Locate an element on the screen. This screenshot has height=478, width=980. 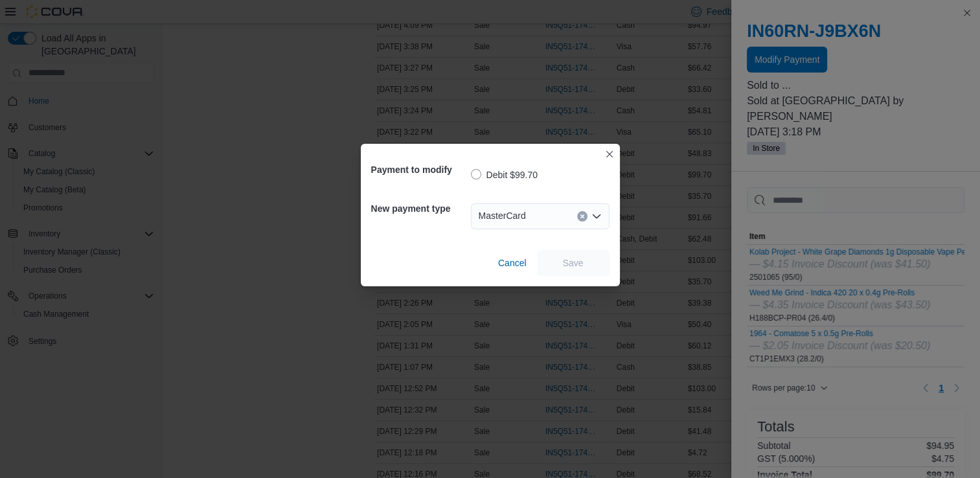
button: Cancel is located at coordinates (512, 263).